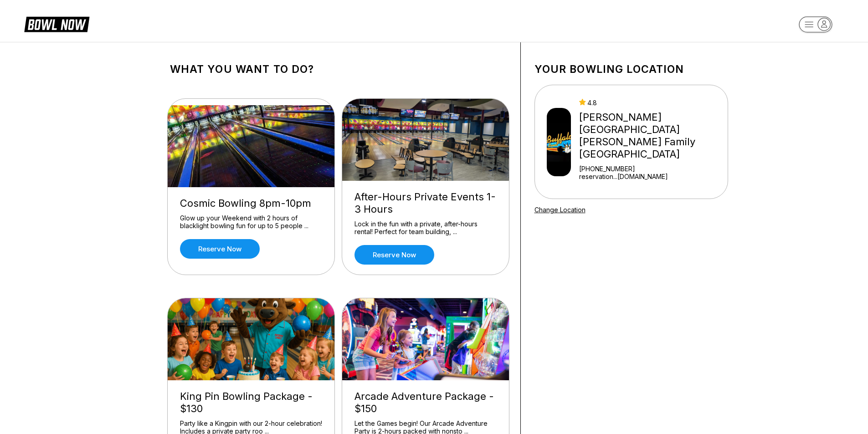  I want to click on a: Change Location, so click(560, 209).